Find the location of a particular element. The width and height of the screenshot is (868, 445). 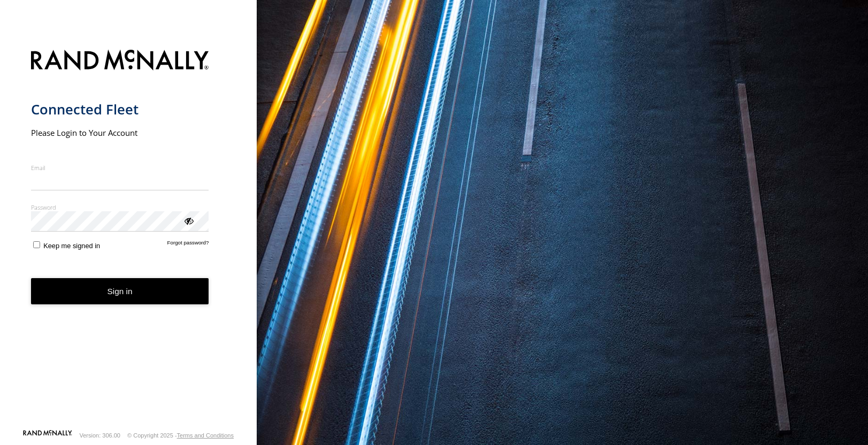

h2: Please Login to Your Account is located at coordinates (120, 133).